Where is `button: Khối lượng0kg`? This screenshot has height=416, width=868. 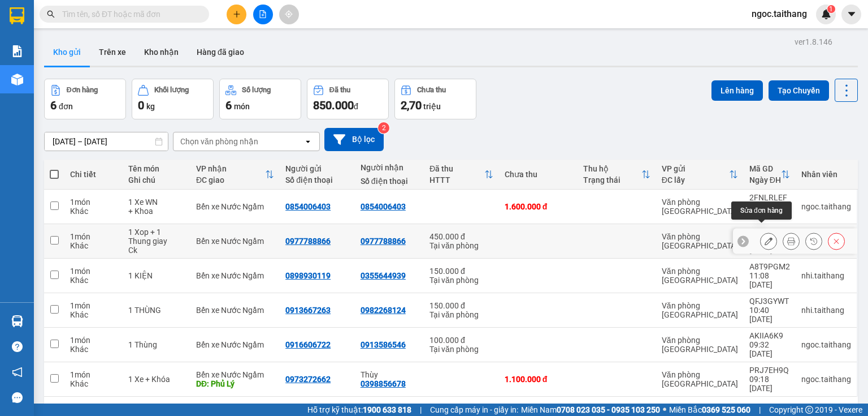 button: Khối lượng0kg is located at coordinates (172, 99).